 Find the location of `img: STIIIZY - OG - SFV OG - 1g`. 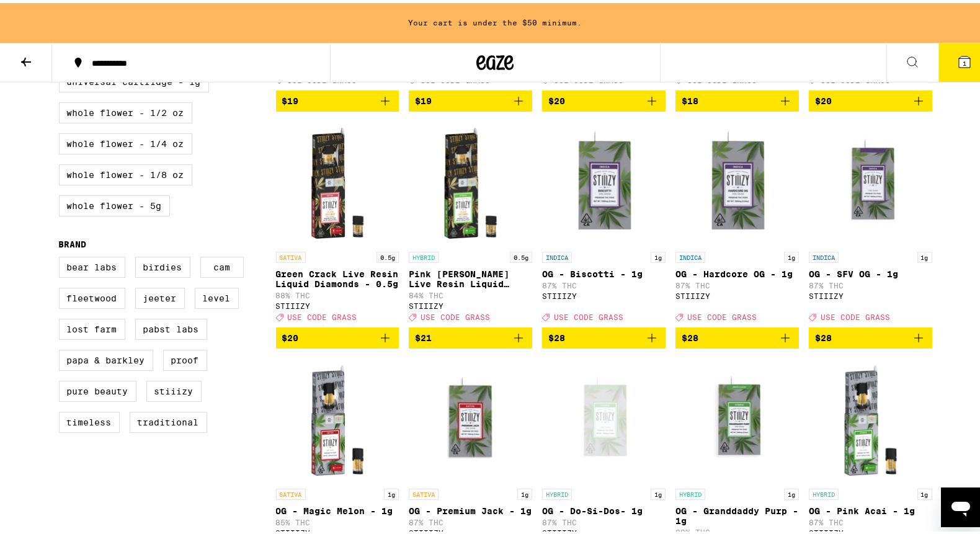

img: STIIIZY - OG - SFV OG - 1g is located at coordinates (870, 181).